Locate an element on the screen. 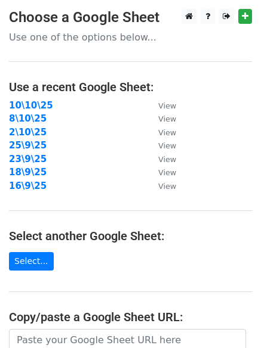  h4: Select another Google Sheet: is located at coordinates (130, 236).